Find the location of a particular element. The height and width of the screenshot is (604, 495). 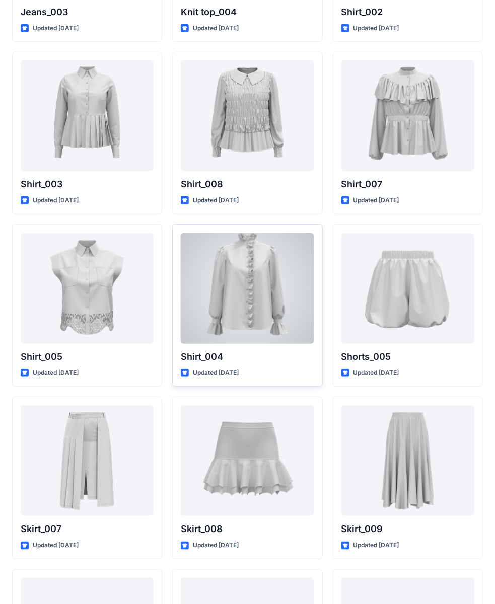

p: Shirt_005 is located at coordinates (87, 357).